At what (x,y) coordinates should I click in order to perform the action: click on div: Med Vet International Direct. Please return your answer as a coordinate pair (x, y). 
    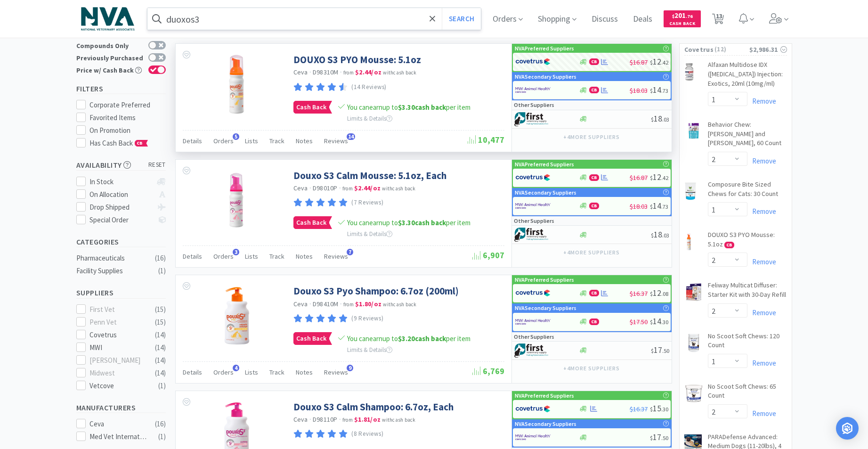
    Looking at the image, I should click on (119, 437).